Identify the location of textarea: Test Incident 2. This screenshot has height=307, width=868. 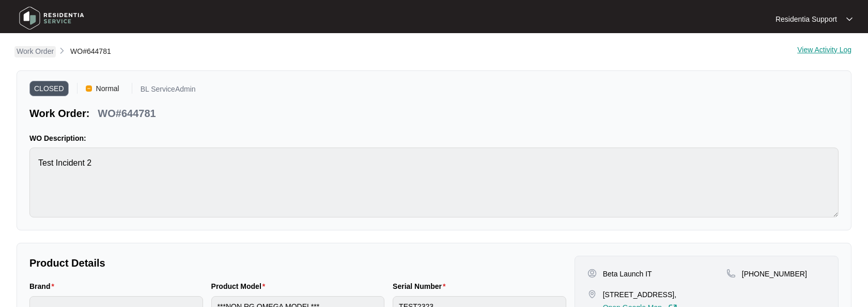
(434, 182).